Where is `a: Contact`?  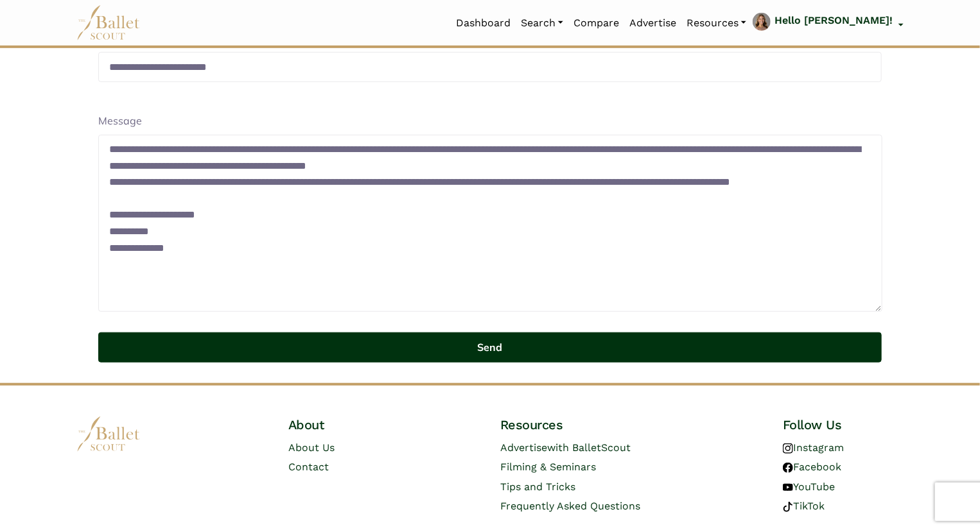 a: Contact is located at coordinates (308, 467).